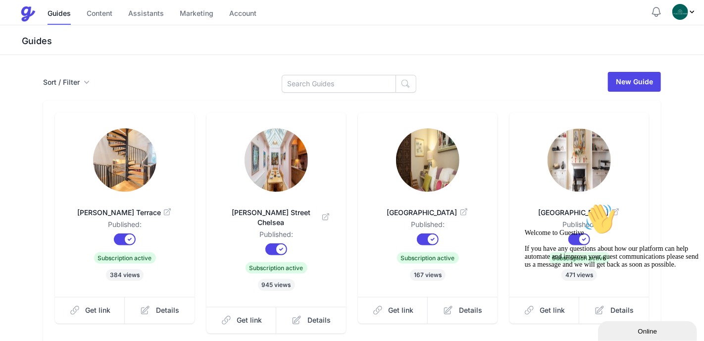 The width and height of the screenshot is (704, 341). What do you see at coordinates (93, 37) in the screenshot?
I see `div: Welcome to Guestive👋If you have any questions about how our platform can help automate and improv...` at bounding box center [93, 37].